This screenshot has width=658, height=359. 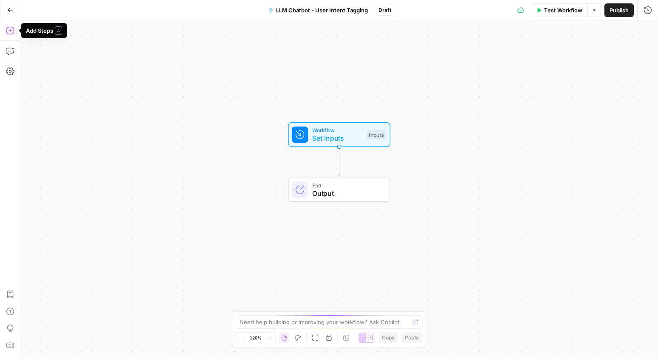 What do you see at coordinates (58, 31) in the screenshot?
I see `span: A` at bounding box center [58, 31].